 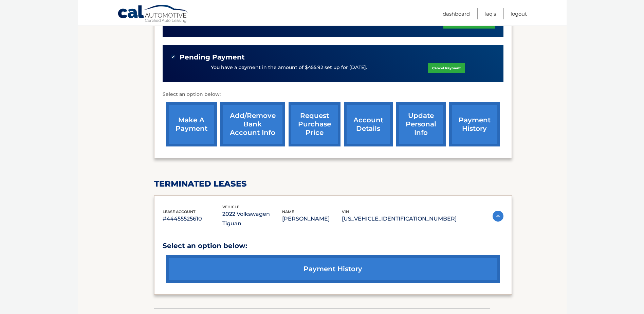 What do you see at coordinates (231, 207) in the screenshot?
I see `span: vehicle` at bounding box center [231, 207].